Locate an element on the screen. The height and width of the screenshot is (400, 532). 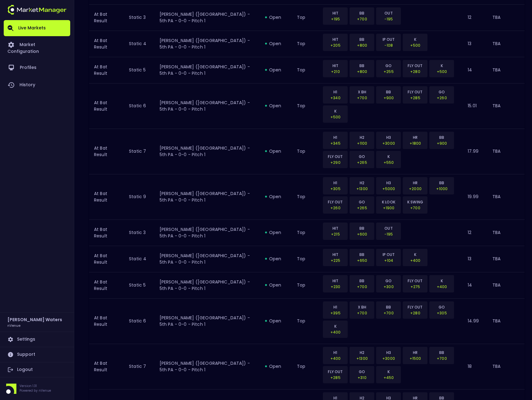
td: Static 4 is located at coordinates (139, 44).